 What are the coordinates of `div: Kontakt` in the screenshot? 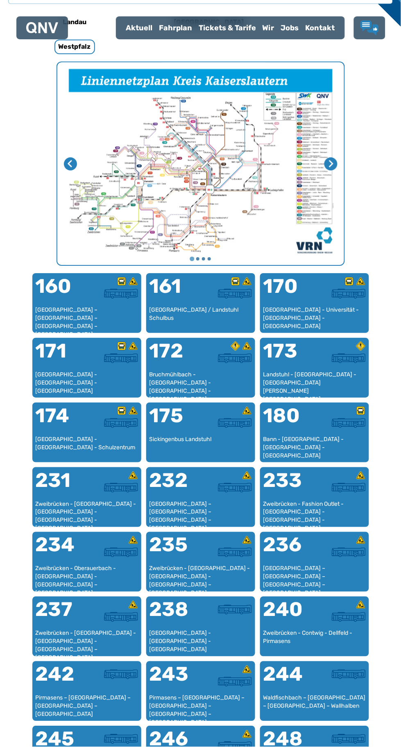 It's located at (320, 28).